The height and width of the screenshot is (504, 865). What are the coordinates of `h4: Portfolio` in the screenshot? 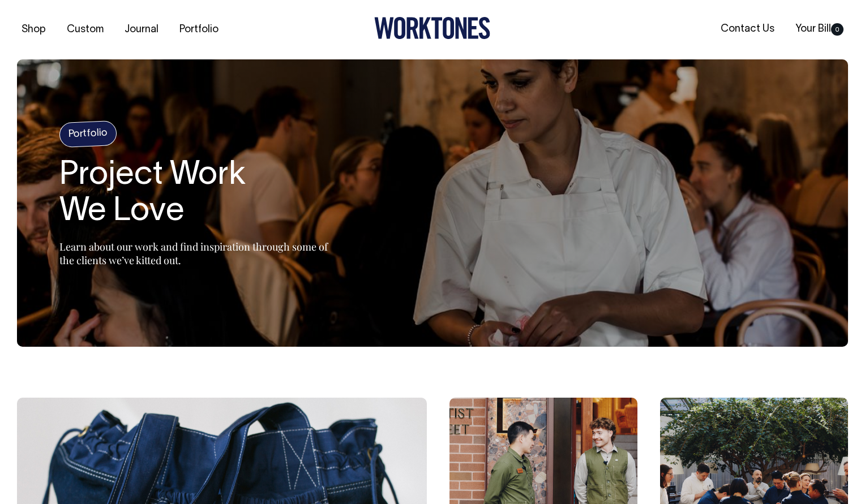 It's located at (88, 134).